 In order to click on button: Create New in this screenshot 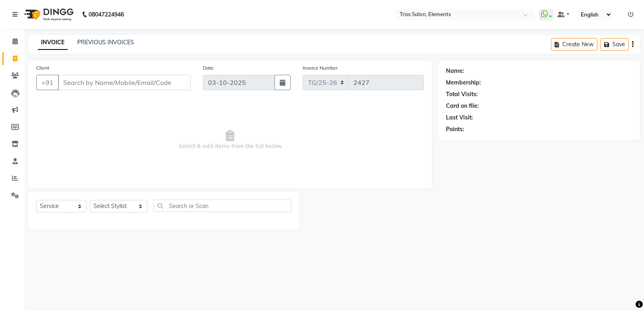, I will do `click(574, 44)`.